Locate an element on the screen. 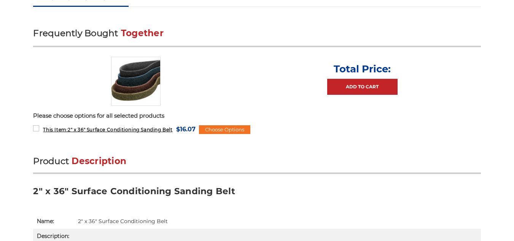 The width and height of the screenshot is (514, 241). span: Together is located at coordinates (142, 33).